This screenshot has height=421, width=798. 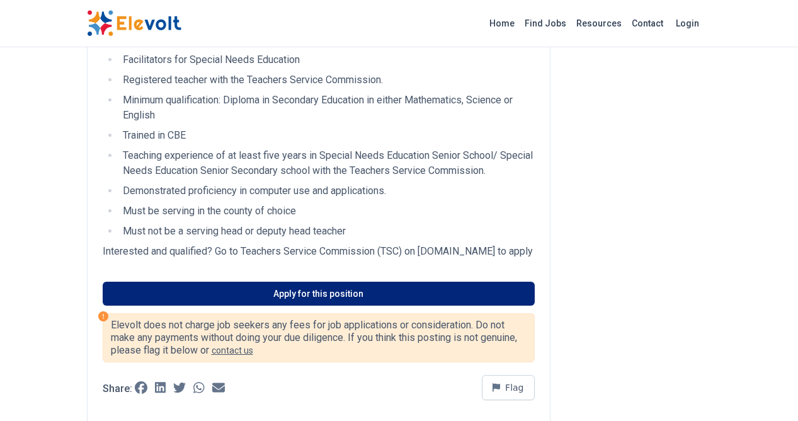 I want to click on li: Trained in CBE, so click(x=327, y=135).